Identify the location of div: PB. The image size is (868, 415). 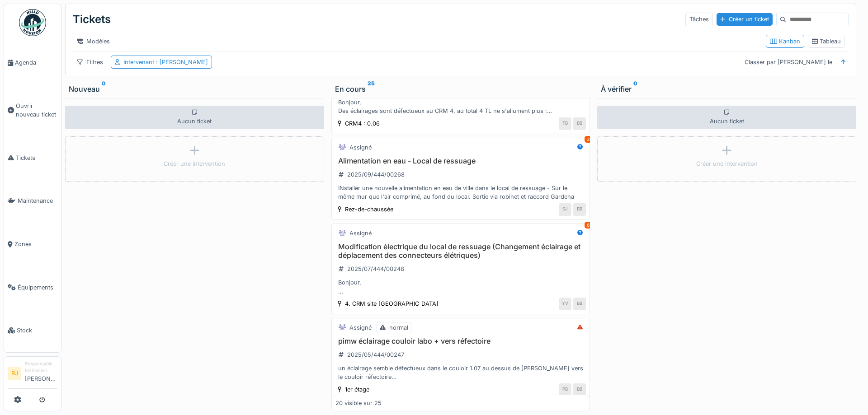
(565, 390).